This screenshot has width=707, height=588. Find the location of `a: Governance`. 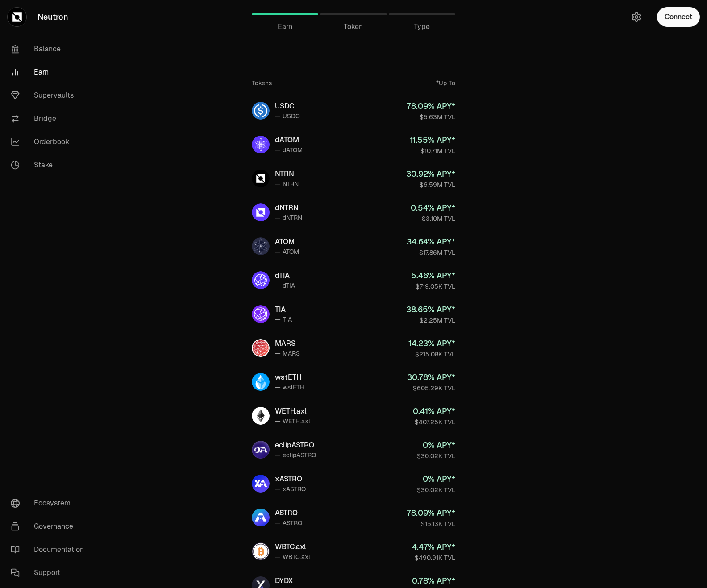

a: Governance is located at coordinates (50, 527).